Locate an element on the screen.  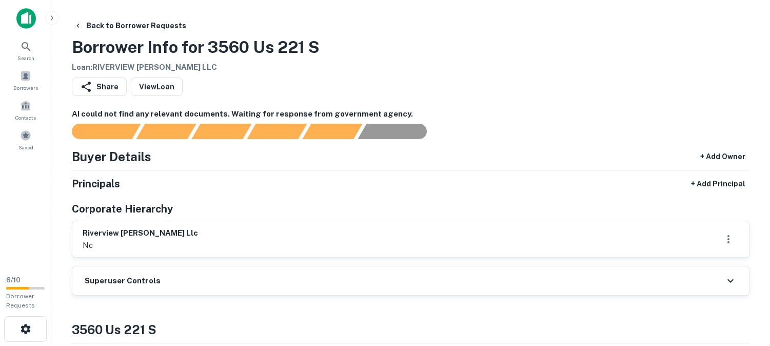
button: + Add Owner is located at coordinates (723, 157).